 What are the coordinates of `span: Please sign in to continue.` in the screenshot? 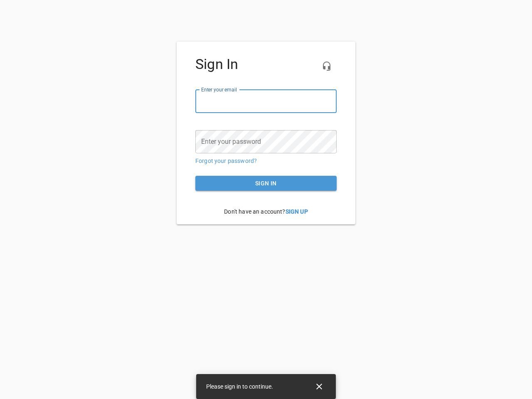 It's located at (239, 386).